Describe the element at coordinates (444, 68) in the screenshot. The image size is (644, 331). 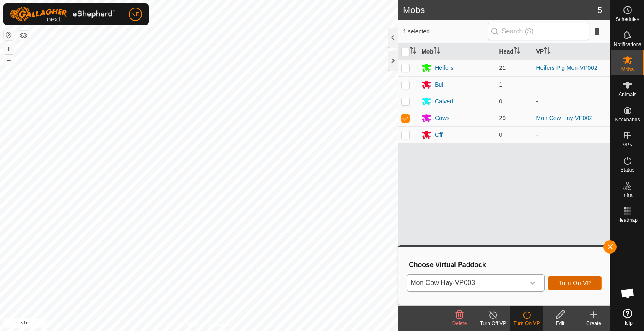
I see `div: Heifers` at that location.